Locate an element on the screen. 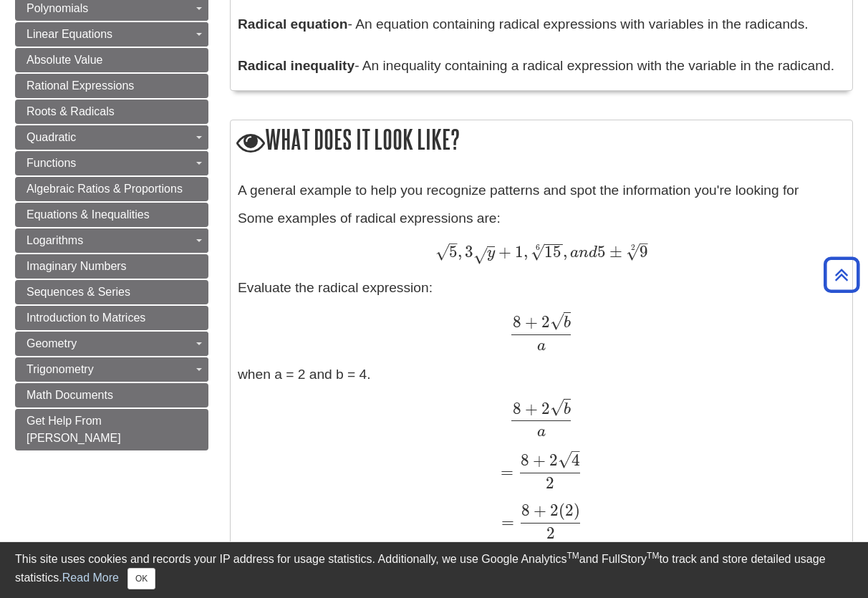 The image size is (868, 598). a: Logarithms is located at coordinates (112, 241).